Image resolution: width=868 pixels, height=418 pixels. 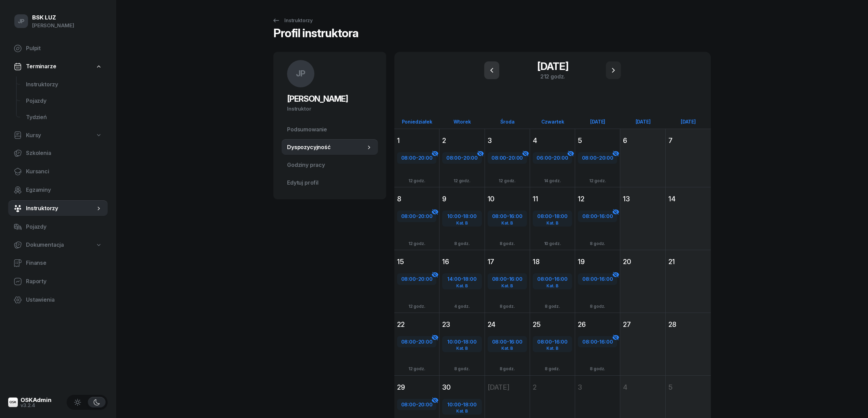 What do you see at coordinates (301, 74) in the screenshot?
I see `span: JP` at bounding box center [301, 74].